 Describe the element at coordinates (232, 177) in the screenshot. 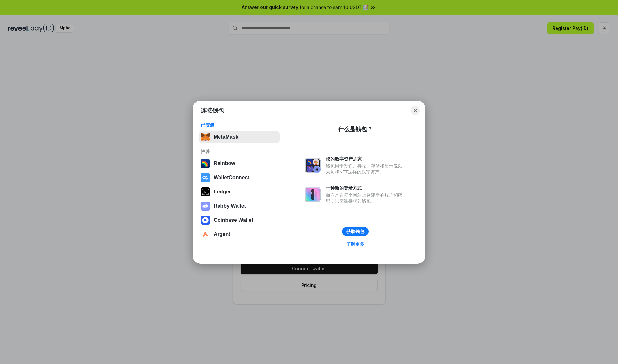

I see `div: WalletConnect` at that location.